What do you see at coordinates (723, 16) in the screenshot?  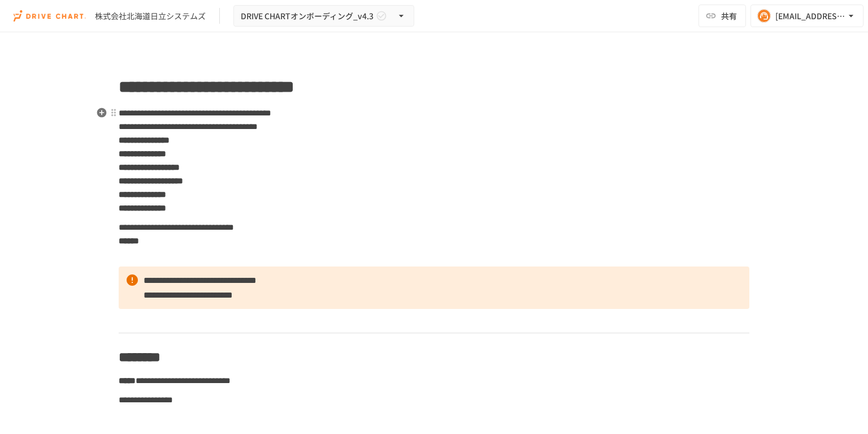 I see `button: 共有` at bounding box center [723, 16].